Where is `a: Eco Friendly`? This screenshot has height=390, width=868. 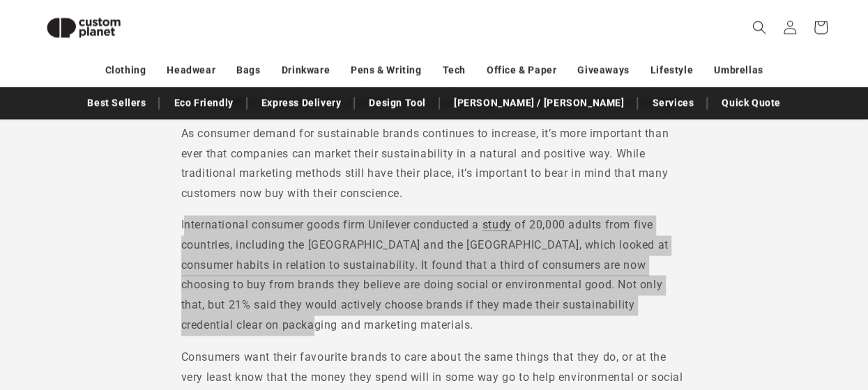 a: Eco Friendly is located at coordinates (203, 102).